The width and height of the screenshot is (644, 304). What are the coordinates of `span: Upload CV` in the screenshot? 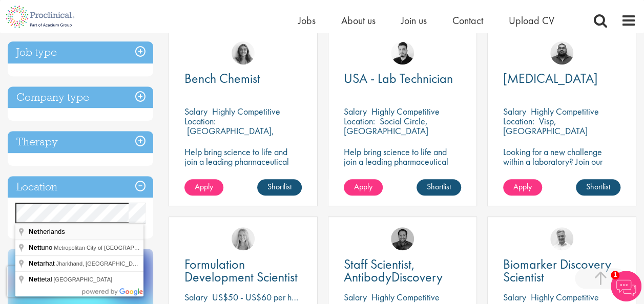 It's located at (531, 21).